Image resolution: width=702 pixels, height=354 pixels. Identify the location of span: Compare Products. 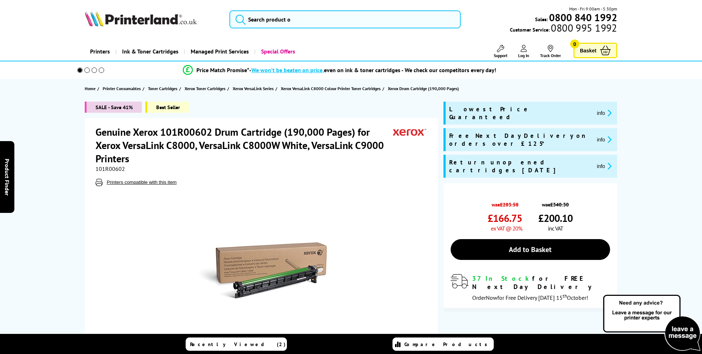
(448, 344).